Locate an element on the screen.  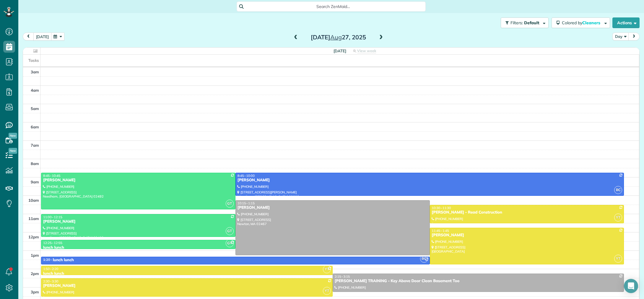
span: 8:45 - 10:00 is located at coordinates (246, 176).